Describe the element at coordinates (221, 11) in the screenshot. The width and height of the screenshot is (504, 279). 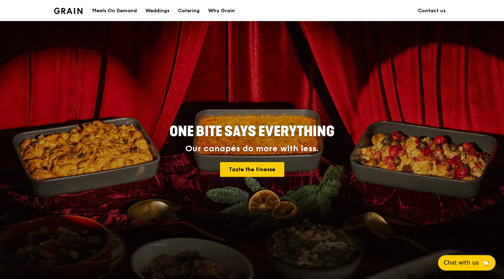
I see `a: Why Grain` at that location.